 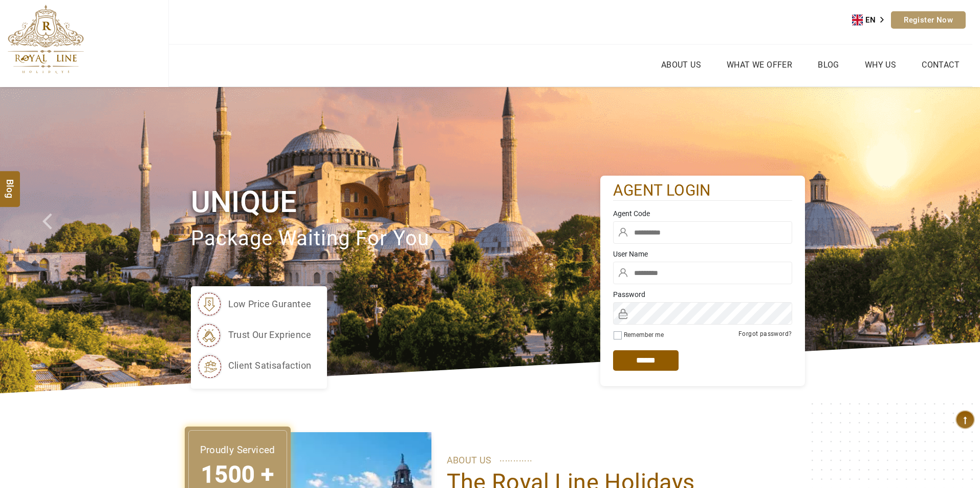 What do you see at coordinates (644, 335) in the screenshot?
I see `label: Remember me` at bounding box center [644, 335].